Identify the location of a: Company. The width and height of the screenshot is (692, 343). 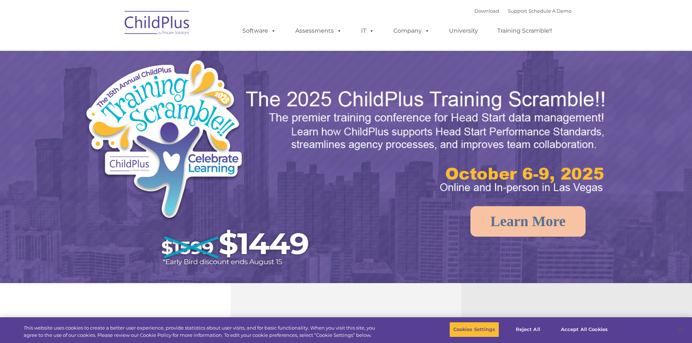
(411, 31).